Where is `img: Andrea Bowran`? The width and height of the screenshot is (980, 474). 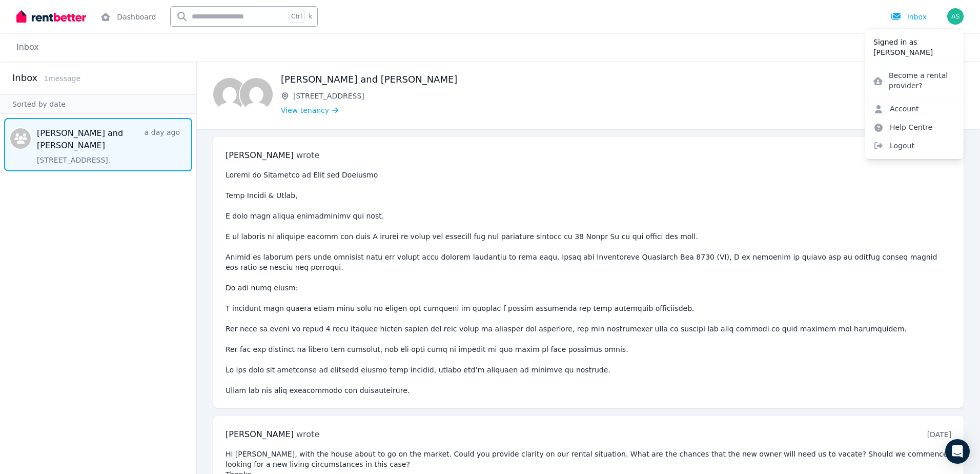
img: Andrea Bowran is located at coordinates (229, 94).